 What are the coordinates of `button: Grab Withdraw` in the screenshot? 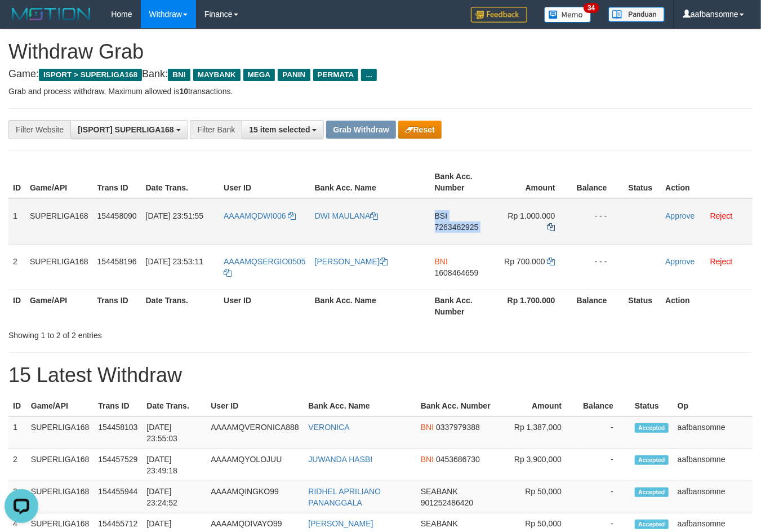 It's located at (361, 130).